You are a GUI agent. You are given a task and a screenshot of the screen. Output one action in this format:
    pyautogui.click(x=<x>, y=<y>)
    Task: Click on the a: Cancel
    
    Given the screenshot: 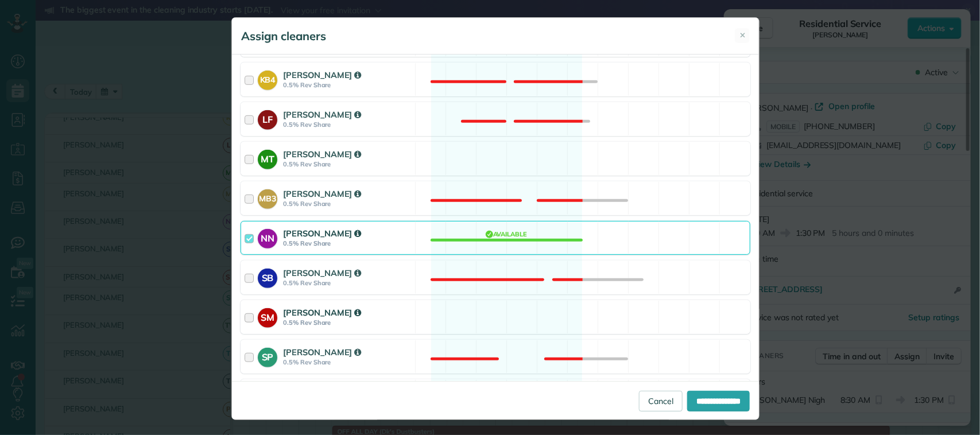 What is the action you would take?
    pyautogui.click(x=661, y=401)
    